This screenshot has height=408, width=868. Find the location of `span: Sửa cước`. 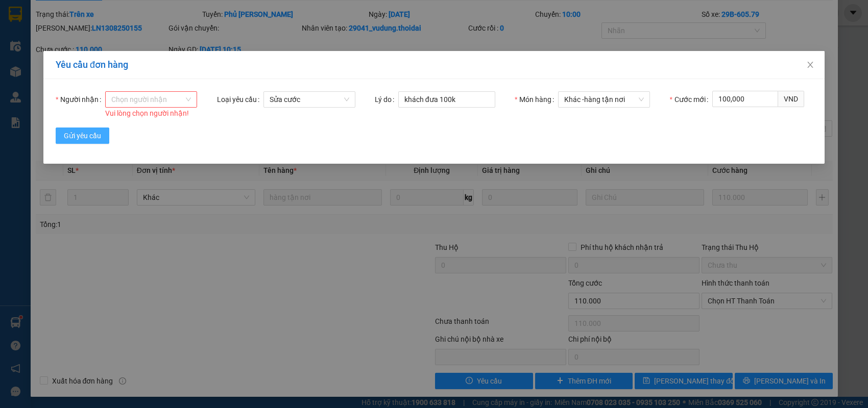

span: Sửa cước is located at coordinates (310, 100).